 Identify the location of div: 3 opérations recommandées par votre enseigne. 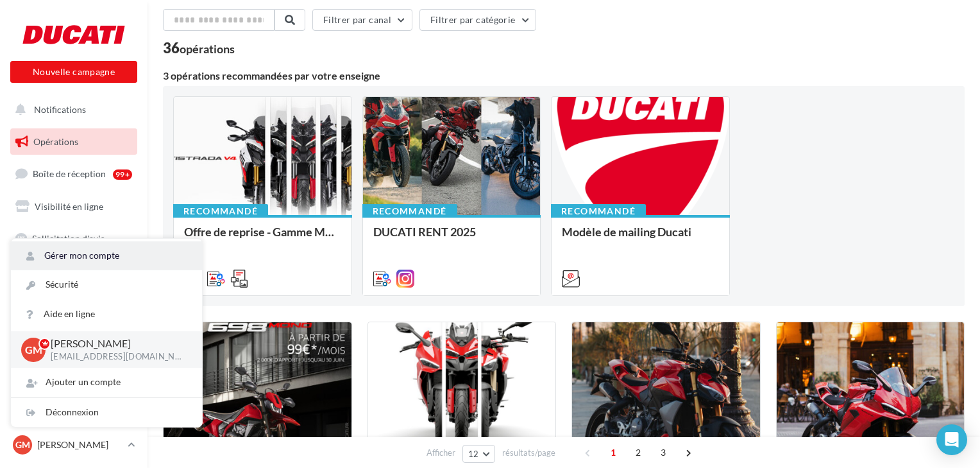
(564, 76).